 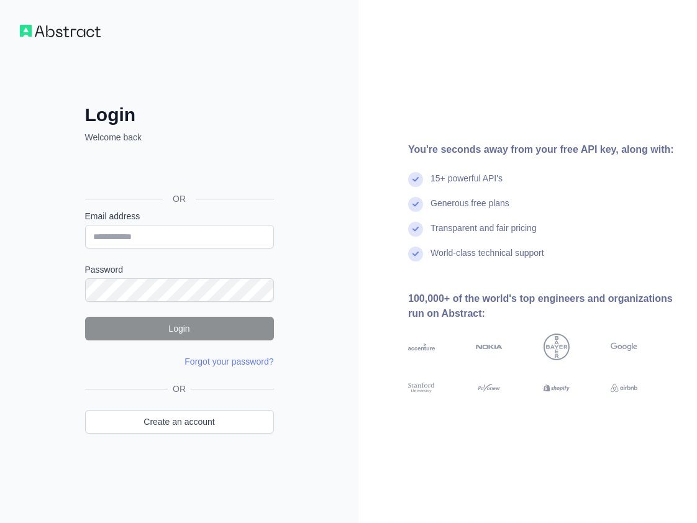 I want to click on img: Workflow, so click(x=60, y=31).